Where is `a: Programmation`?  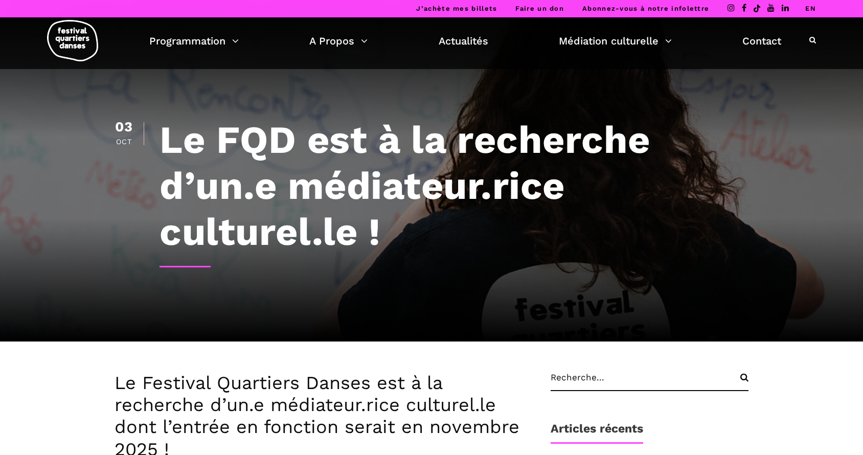 a: Programmation is located at coordinates (194, 41).